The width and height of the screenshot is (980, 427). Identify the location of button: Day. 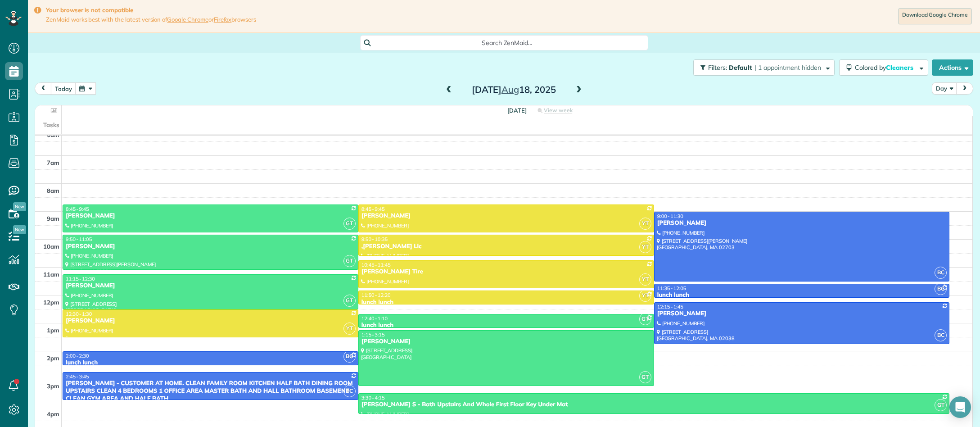
(944, 88).